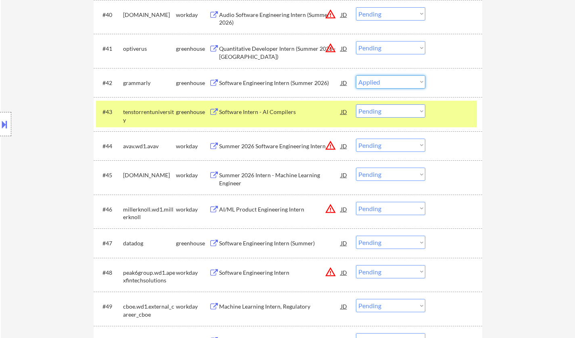 This screenshot has height=338, width=575. What do you see at coordinates (149, 311) in the screenshot?
I see `div: cboe.wd1.external_career_cboe` at bounding box center [149, 311].